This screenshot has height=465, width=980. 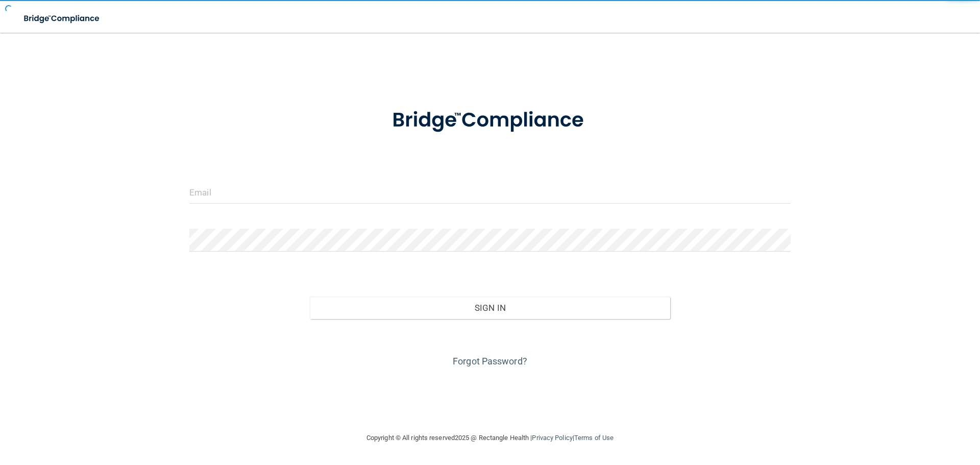 I want to click on a: Privacy Policy, so click(x=552, y=437).